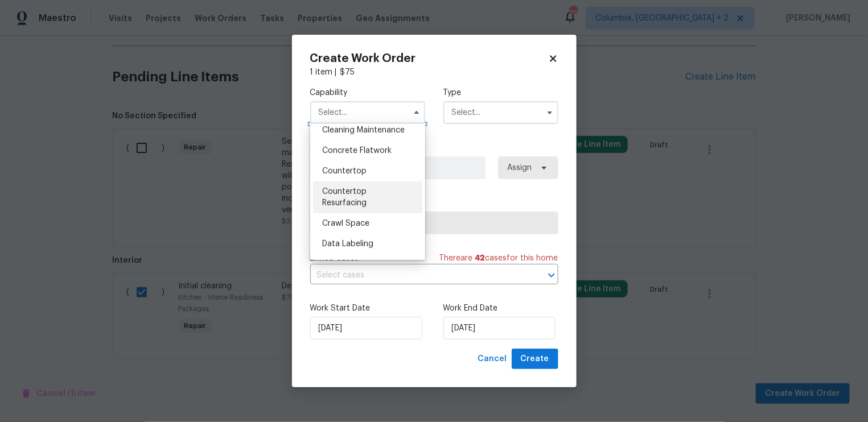 This screenshot has height=422, width=868. I want to click on span: Select trade partner, so click(434, 223).